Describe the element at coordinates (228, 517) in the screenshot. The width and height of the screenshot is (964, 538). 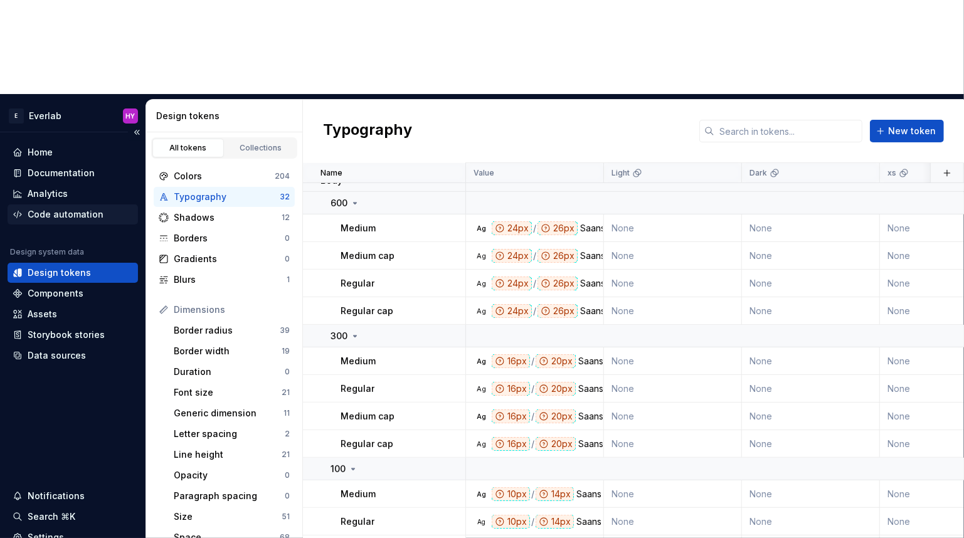
I see `div: Size` at that location.